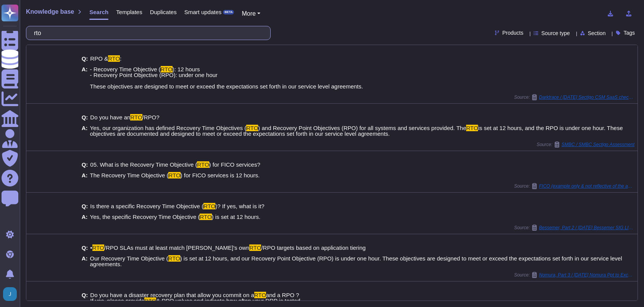  Describe the element at coordinates (129, 258) in the screenshot. I see `span: Our Recovery Time Objective (` at that location.